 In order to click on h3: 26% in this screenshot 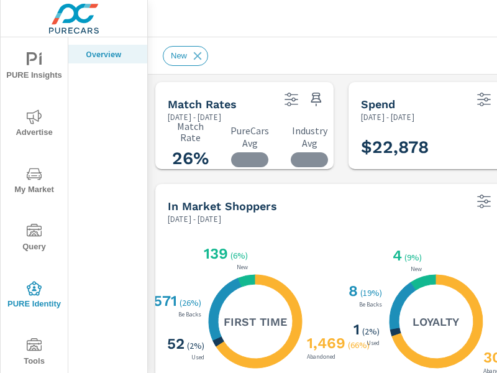, I will do `click(190, 159)`.